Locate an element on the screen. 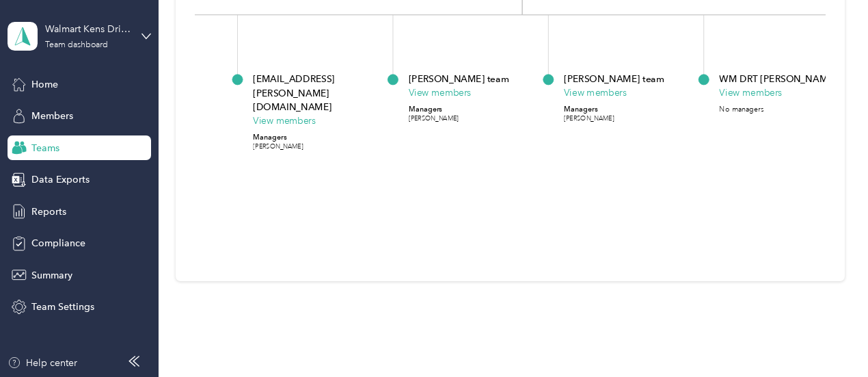  span: Teams is located at coordinates (45, 148).